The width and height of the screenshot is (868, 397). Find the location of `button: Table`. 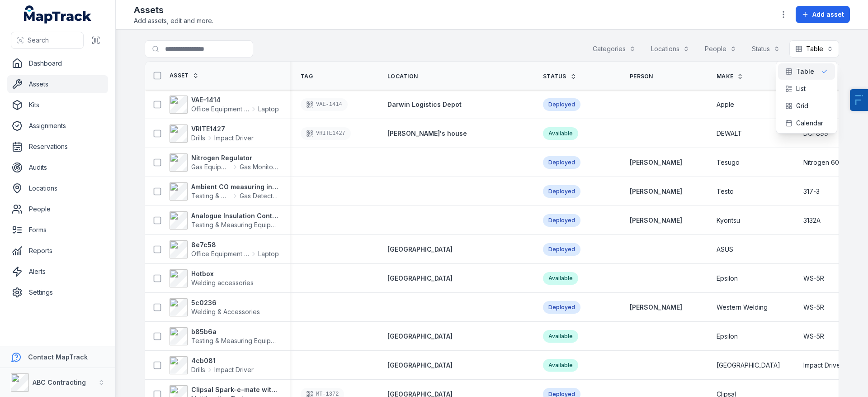

button: Table is located at coordinates (814, 49).